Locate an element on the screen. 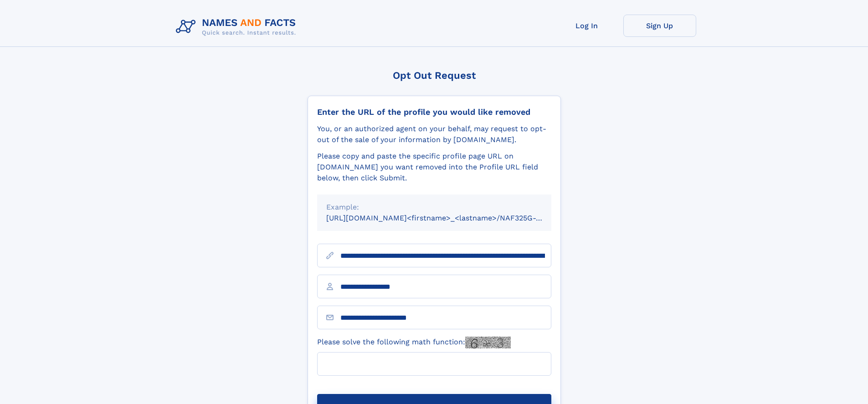 The width and height of the screenshot is (868, 404). label: Please solve the following math function: is located at coordinates (413, 342).